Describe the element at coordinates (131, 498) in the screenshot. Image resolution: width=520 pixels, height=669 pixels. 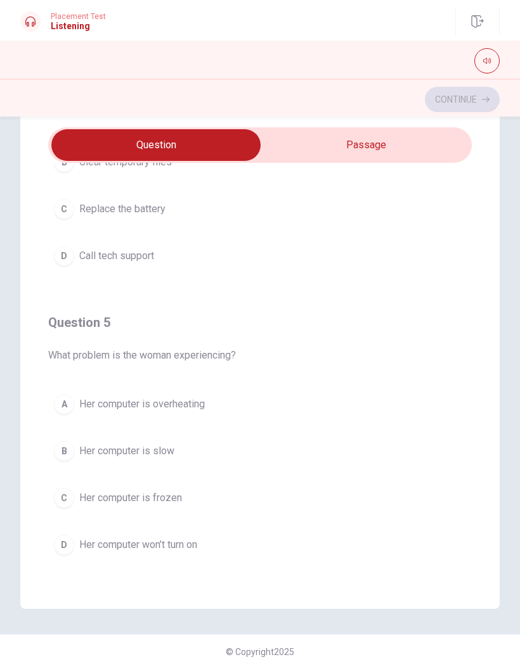
I see `span: Her computer is frozen` at that location.